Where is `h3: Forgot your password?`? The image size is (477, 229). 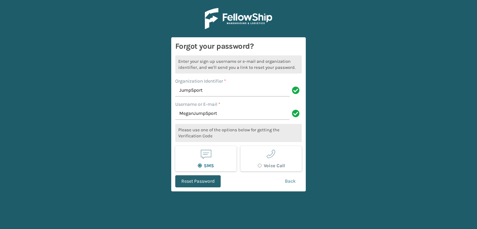
h3: Forgot your password? is located at coordinates (238, 46).